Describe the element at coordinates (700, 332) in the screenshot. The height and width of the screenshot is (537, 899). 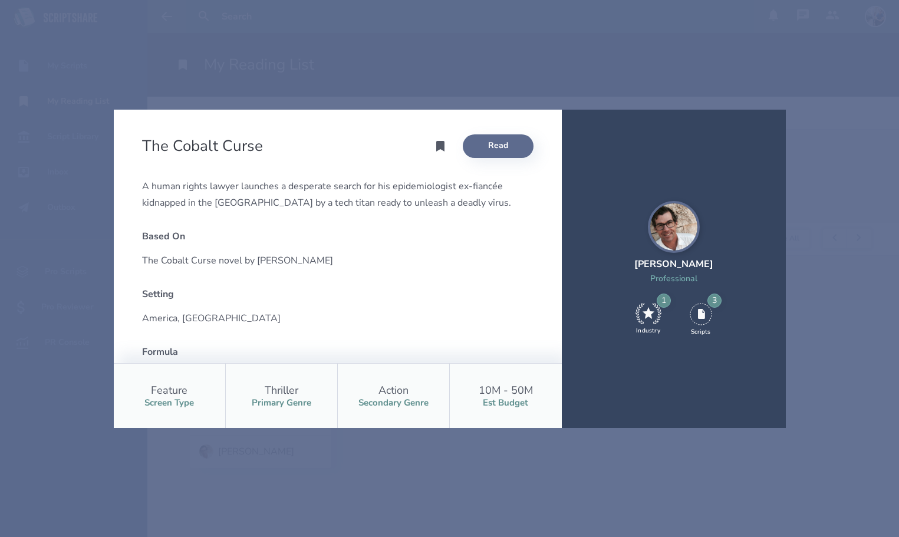
I see `div: Scripts` at that location.